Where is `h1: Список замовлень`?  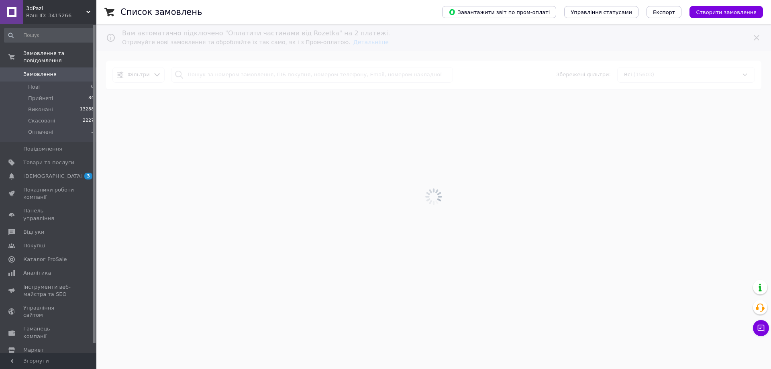 h1: Список замовлень is located at coordinates (161, 12).